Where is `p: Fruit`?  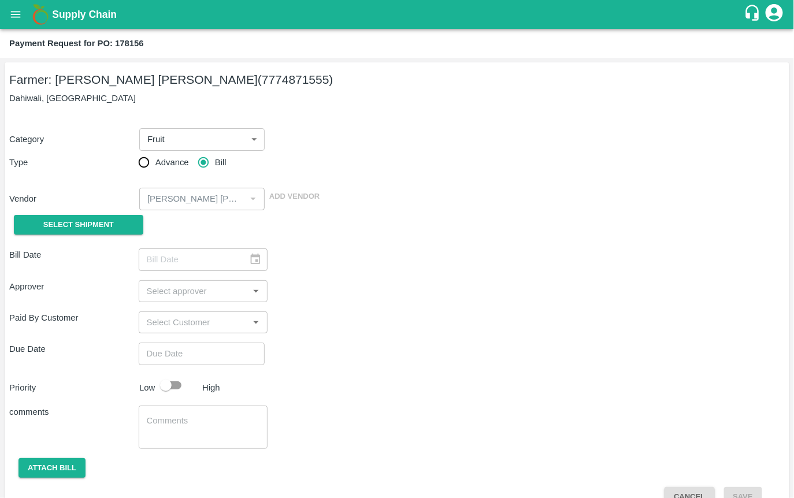 p: Fruit is located at coordinates (156, 139).